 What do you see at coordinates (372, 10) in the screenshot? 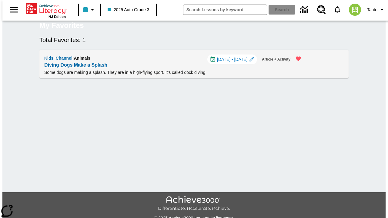
I see `span: Tauto` at bounding box center [372, 10].